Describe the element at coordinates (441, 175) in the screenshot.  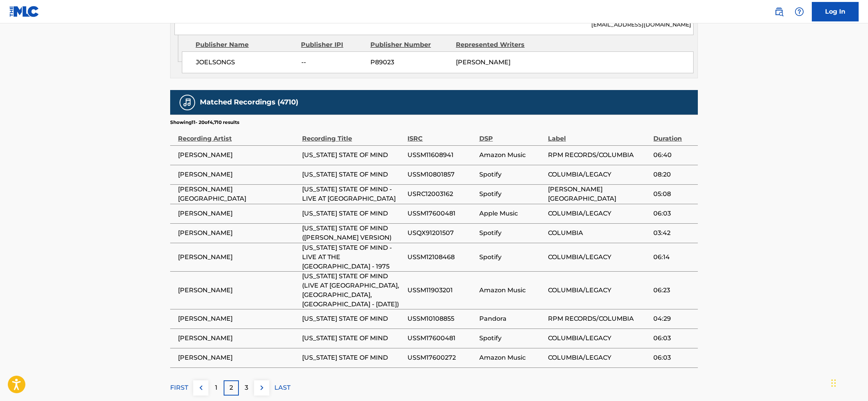
I see `span: USSM10801857` at that location.